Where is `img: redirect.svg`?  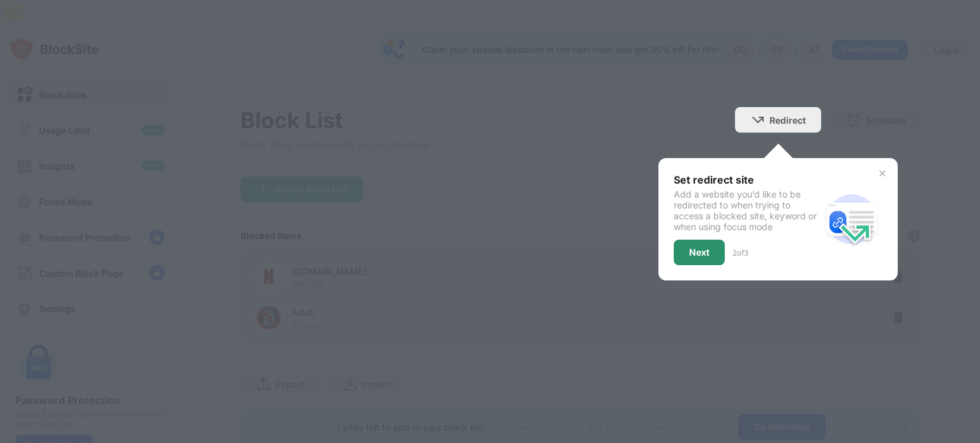 img: redirect.svg is located at coordinates (852, 219).